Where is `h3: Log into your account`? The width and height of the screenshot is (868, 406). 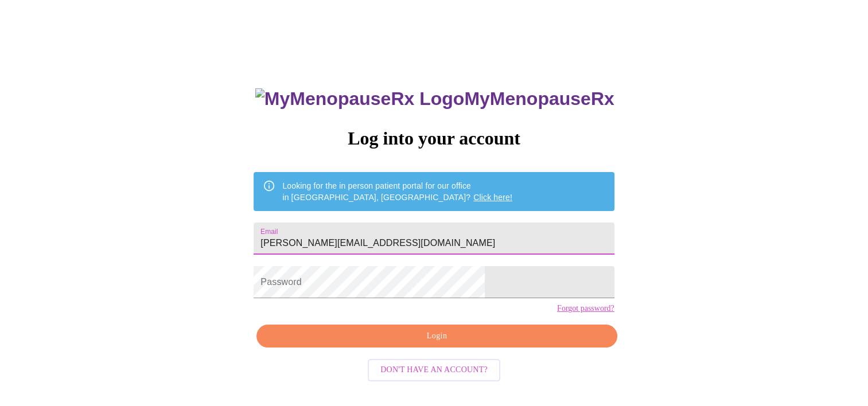 h3: Log into your account is located at coordinates (434, 138).